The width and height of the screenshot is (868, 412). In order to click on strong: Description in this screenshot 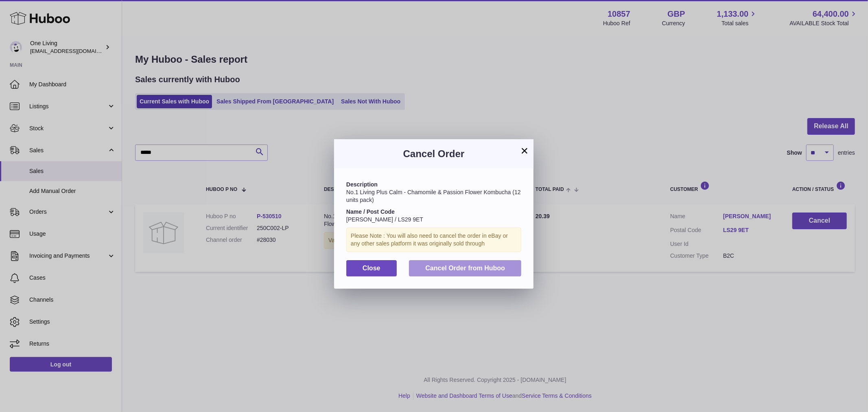, I will do `click(362, 185)`.